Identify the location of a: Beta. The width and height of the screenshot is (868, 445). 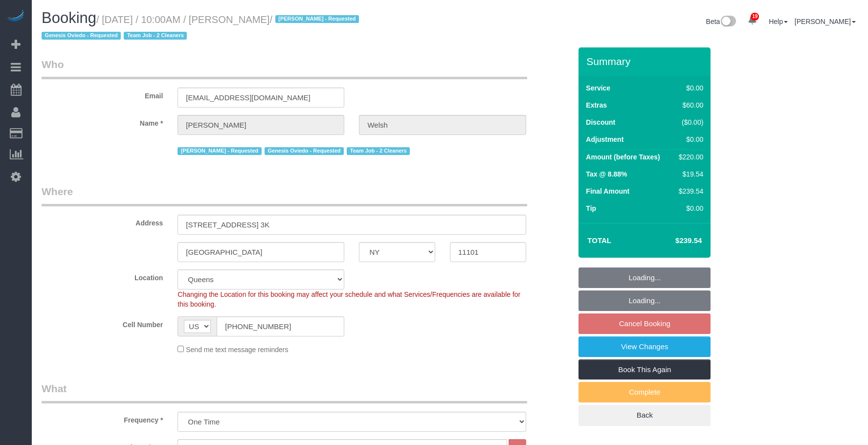
(721, 21).